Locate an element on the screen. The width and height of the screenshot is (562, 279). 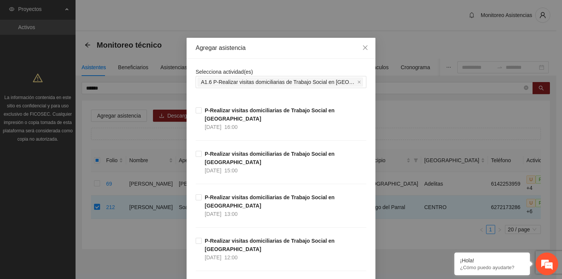
span: 13:00 is located at coordinates (231, 214).